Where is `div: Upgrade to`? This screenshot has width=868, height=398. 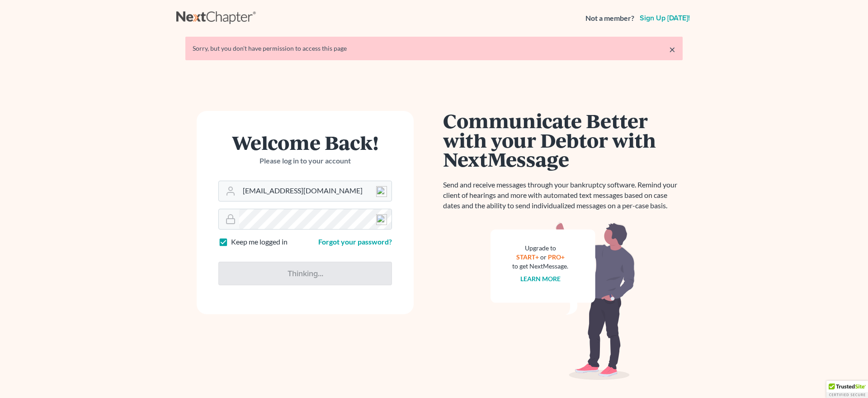 div: Upgrade to is located at coordinates (540, 248).